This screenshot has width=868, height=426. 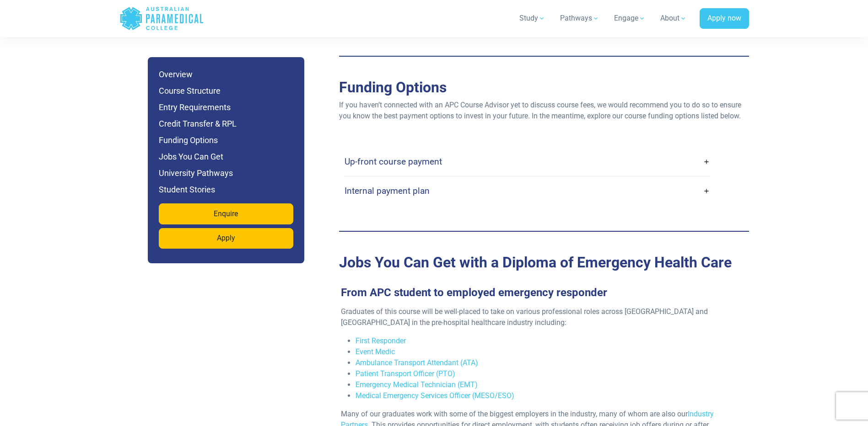 I want to click on a: Patient Transport Officer (PTO), so click(x=405, y=373).